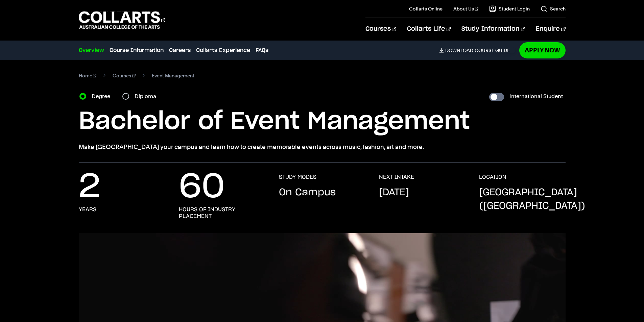 The width and height of the screenshot is (644, 322). Describe the element at coordinates (466, 9) in the screenshot. I see `a: About Us` at that location.